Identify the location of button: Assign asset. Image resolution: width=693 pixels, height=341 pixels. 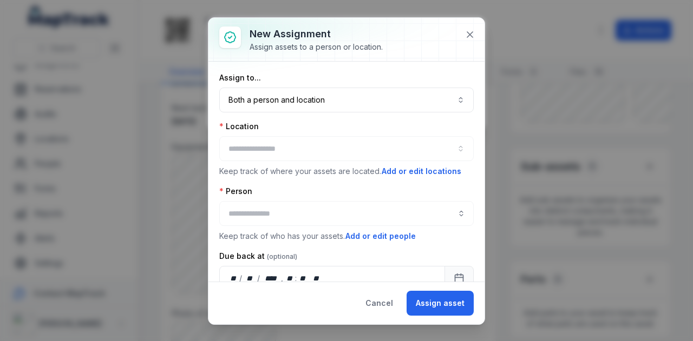
(440, 304).